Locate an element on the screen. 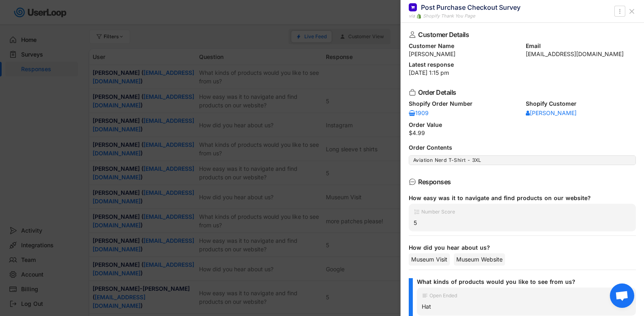  div: Number Score is located at coordinates (438, 212).